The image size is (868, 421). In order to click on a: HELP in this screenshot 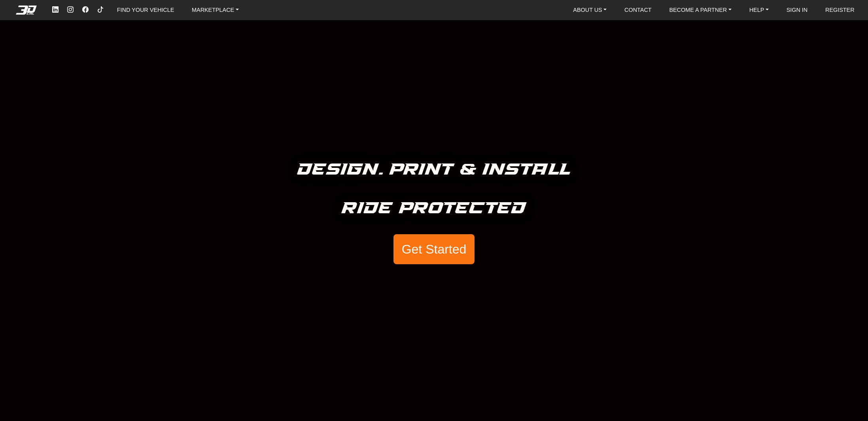, I will do `click(759, 10)`.